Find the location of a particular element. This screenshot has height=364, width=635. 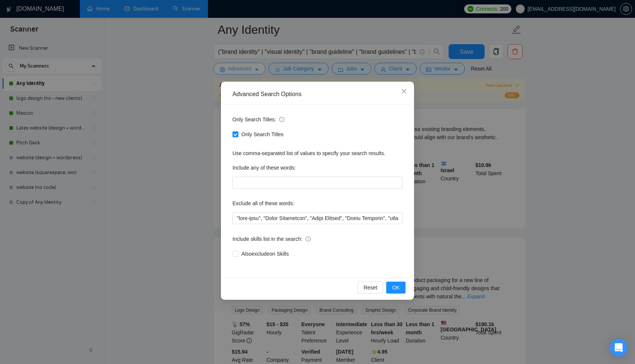

div: Open Intercom Messenger is located at coordinates (619, 348).